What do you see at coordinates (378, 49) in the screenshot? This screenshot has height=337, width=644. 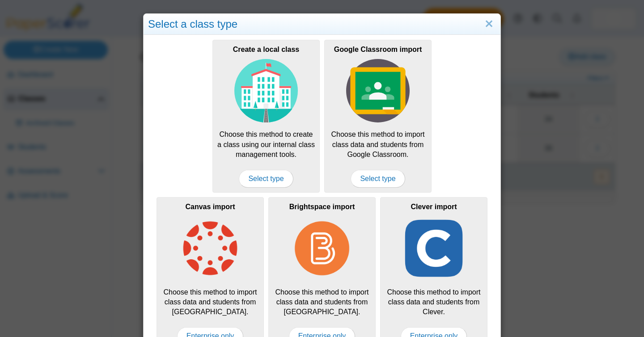 I see `b: Google Classroom import` at bounding box center [378, 49].